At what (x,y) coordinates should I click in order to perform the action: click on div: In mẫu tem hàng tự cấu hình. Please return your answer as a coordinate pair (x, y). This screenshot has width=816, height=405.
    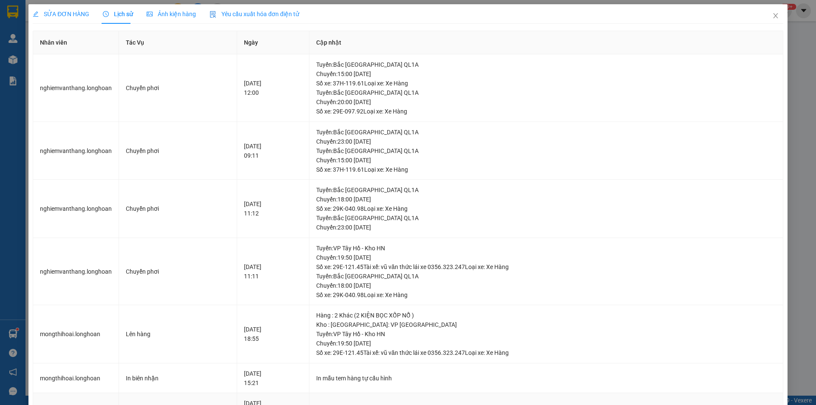
    Looking at the image, I should click on (546, 378).